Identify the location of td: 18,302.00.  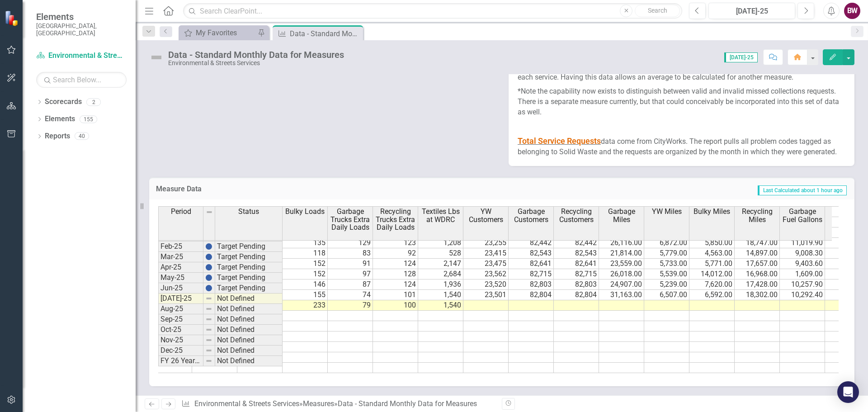
(757, 295).